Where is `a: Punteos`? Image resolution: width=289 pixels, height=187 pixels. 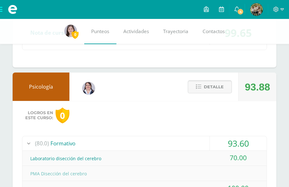 a: Punteos is located at coordinates (100, 32).